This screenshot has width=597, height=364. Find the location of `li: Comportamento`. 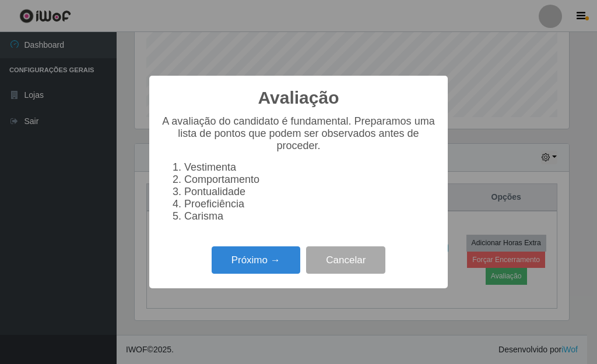

li: Comportamento is located at coordinates (310, 179).